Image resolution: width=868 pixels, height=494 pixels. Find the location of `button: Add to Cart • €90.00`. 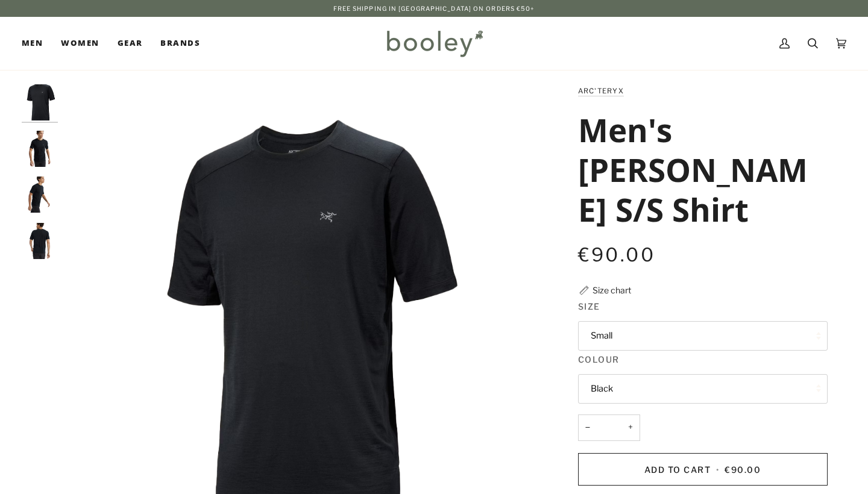

button: Add to Cart • €90.00 is located at coordinates (702, 469).